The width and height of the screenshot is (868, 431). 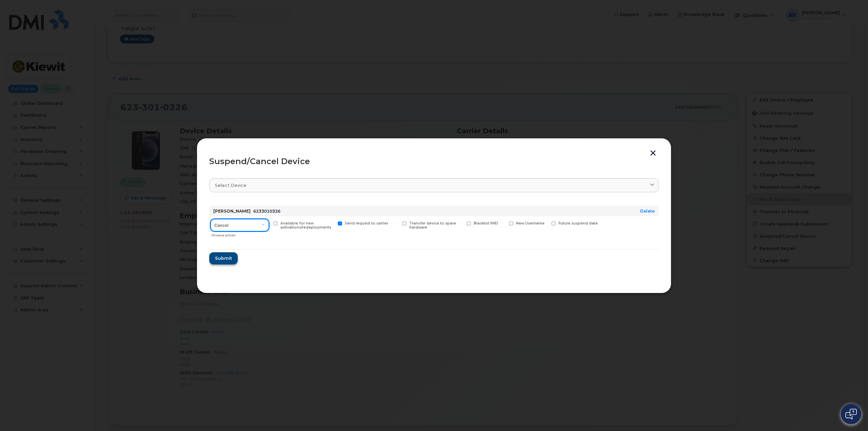 I want to click on span: 6233010326, so click(x=267, y=211).